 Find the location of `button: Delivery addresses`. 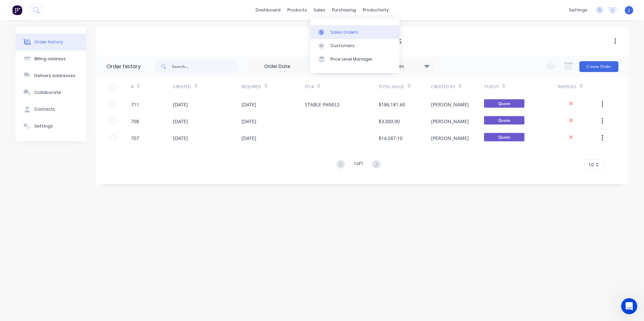

button: Delivery addresses is located at coordinates (51, 76).